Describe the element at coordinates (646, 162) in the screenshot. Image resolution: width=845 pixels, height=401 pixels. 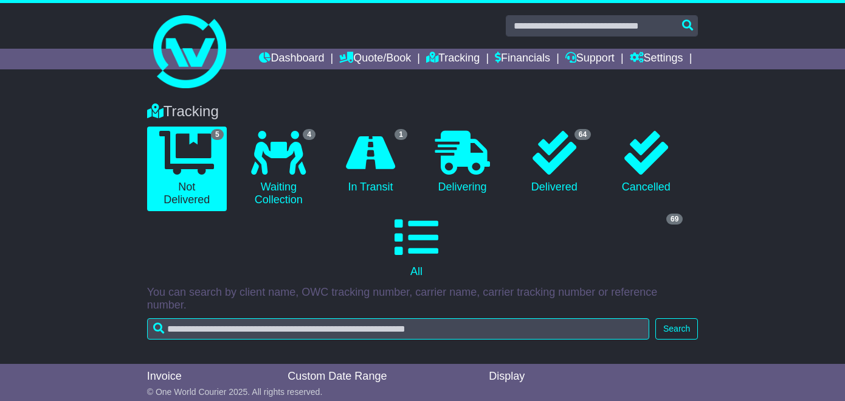
I see `a: Cancelled` at that location.